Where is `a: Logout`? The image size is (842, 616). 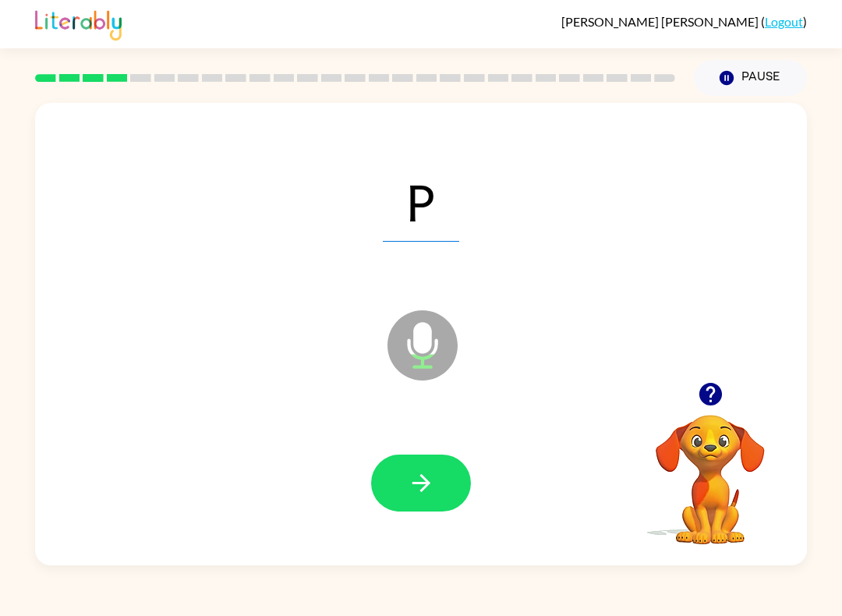
a: Logout is located at coordinates (784, 21).